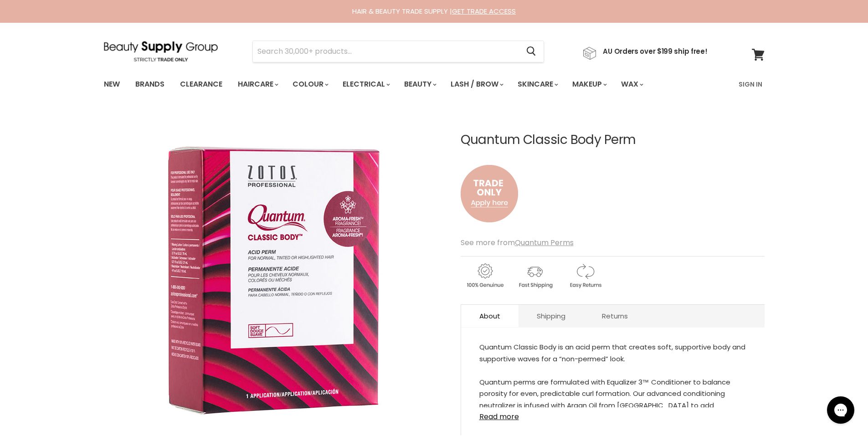 The width and height of the screenshot is (868, 436). I want to click on ul: Main menu, so click(394, 85).